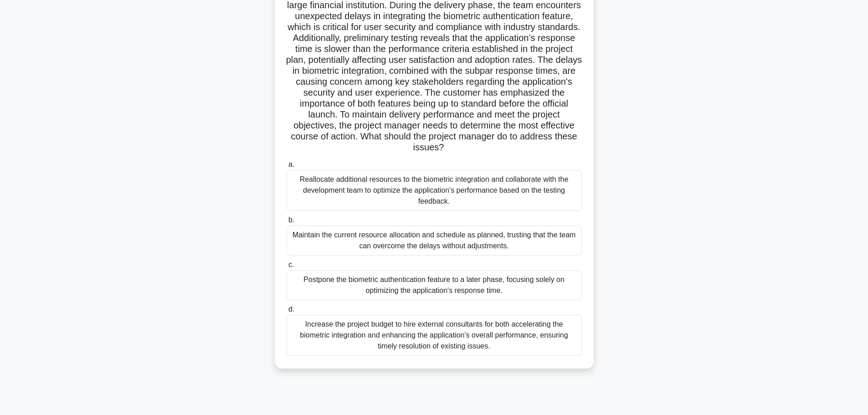 This screenshot has width=868, height=415. What do you see at coordinates (434, 240) in the screenshot?
I see `div: Maintain the current resource allocation and schedule as planned, trusting that the team can over...` at bounding box center [434, 240].